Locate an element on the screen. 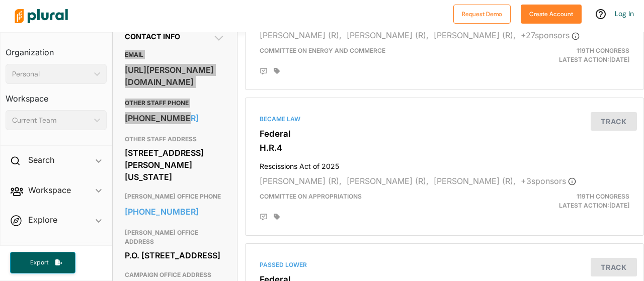 This screenshot has width=644, height=281. div: Passed Lower is located at coordinates (444, 265).